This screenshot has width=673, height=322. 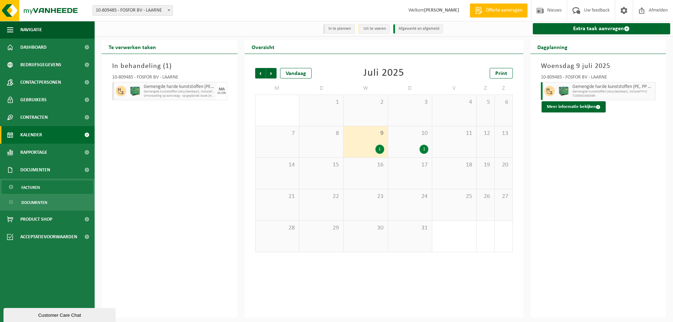 I want to click on span: 10-809485 - FOSFOR BV - LAARNE, so click(x=133, y=11).